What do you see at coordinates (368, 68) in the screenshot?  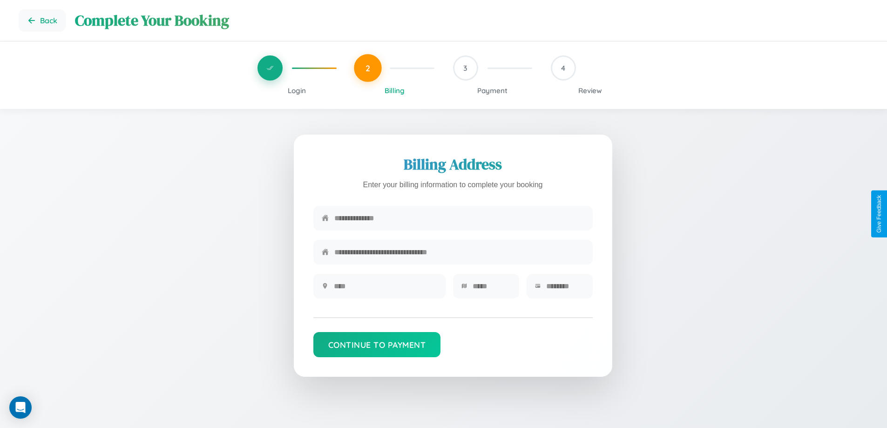 I see `span: 2` at bounding box center [368, 68].